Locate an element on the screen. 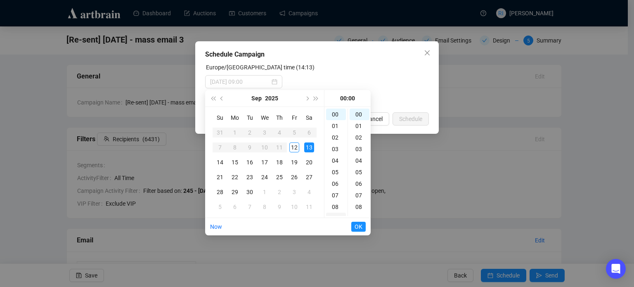 The image size is (634, 287). div: 20 is located at coordinates (309, 162).